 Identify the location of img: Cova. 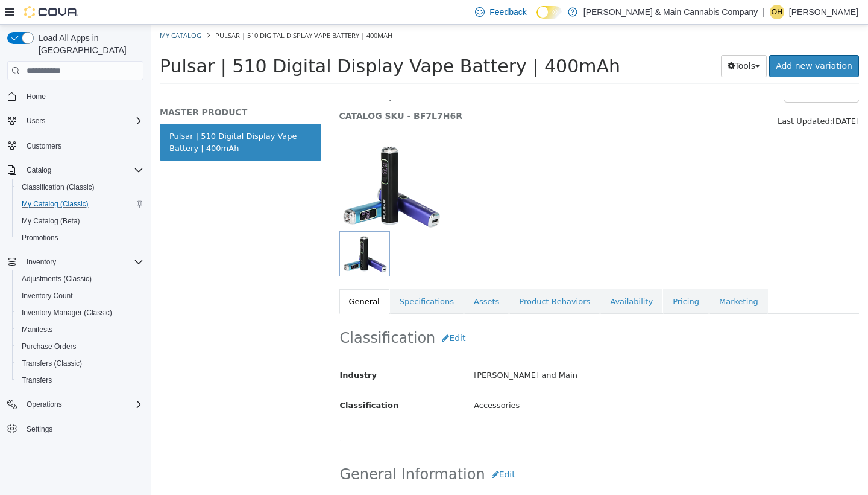
(51, 12).